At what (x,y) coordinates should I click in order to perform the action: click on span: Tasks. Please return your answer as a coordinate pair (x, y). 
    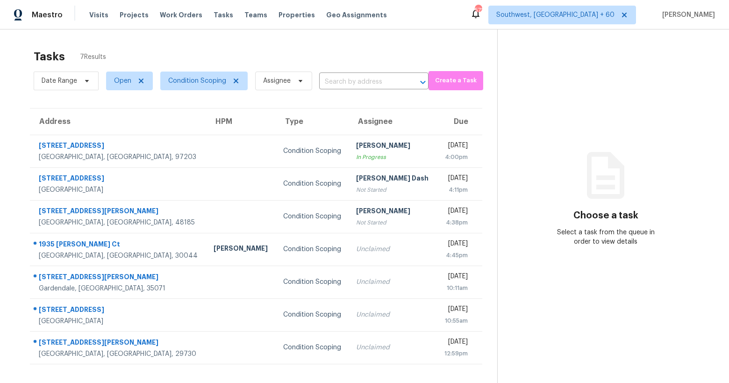
    Looking at the image, I should click on (223, 15).